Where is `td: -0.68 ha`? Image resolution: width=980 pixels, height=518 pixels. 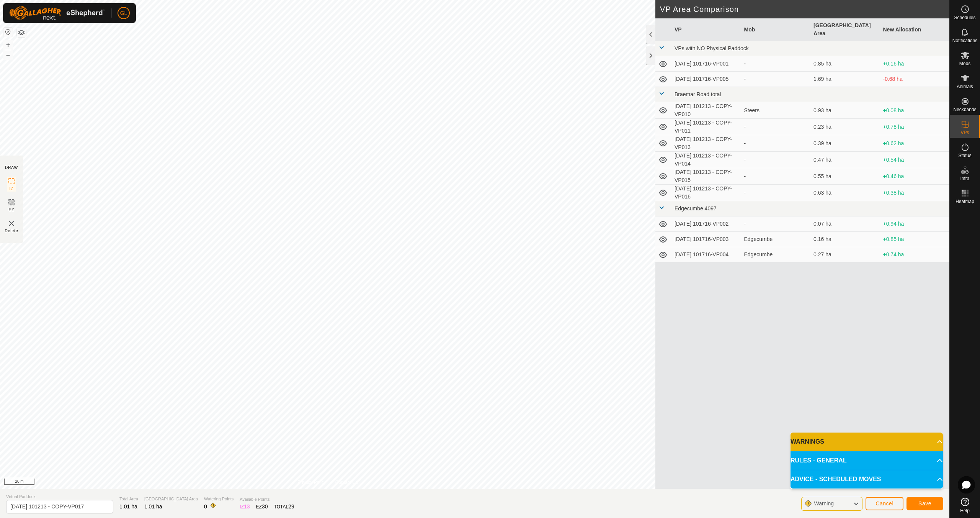 td: -0.68 ha is located at coordinates (915, 80).